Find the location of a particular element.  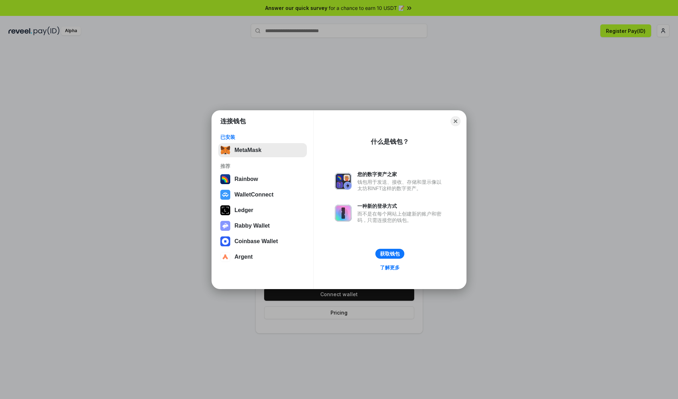

a: 了解更多 is located at coordinates (390, 267).